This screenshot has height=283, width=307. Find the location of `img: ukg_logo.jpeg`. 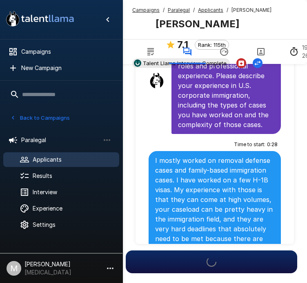

img: ukg_logo.jpeg is located at coordinates (137, 63).